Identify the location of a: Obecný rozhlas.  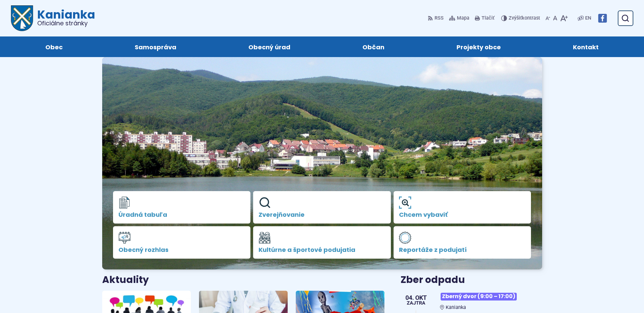
(182, 242).